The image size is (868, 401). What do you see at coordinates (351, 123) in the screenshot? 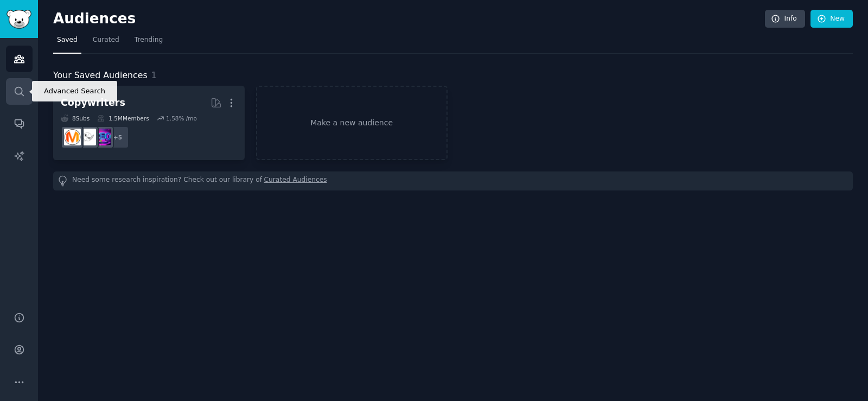
I see `a: Make a new audience` at bounding box center [351, 123].